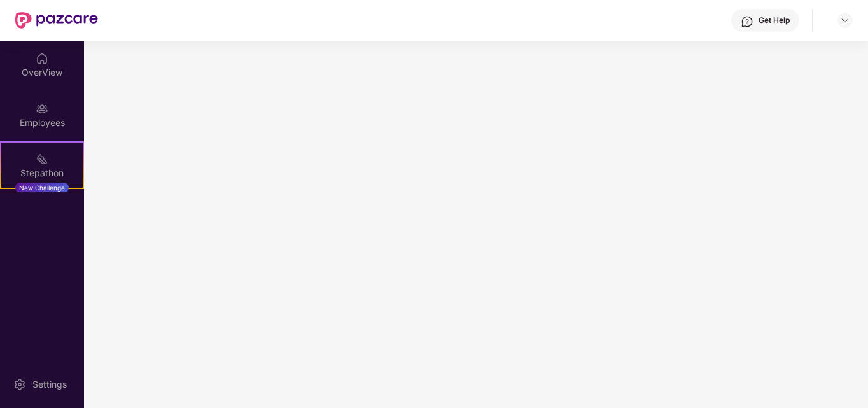 This screenshot has height=408, width=868. I want to click on img: New Pazcare Logo, so click(57, 20).